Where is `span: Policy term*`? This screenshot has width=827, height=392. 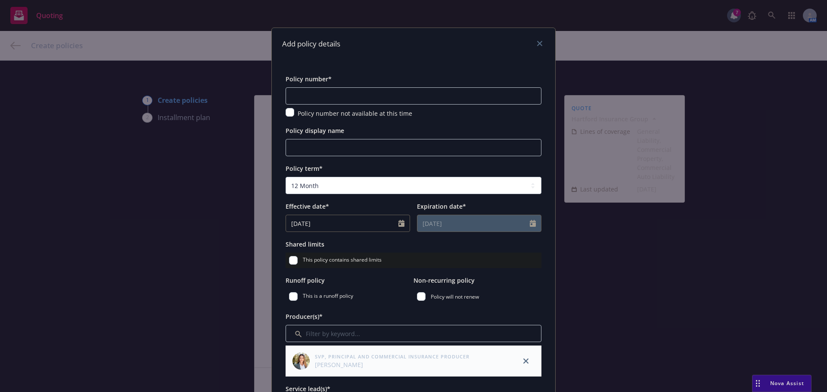
span: Policy term* is located at coordinates (304, 168).